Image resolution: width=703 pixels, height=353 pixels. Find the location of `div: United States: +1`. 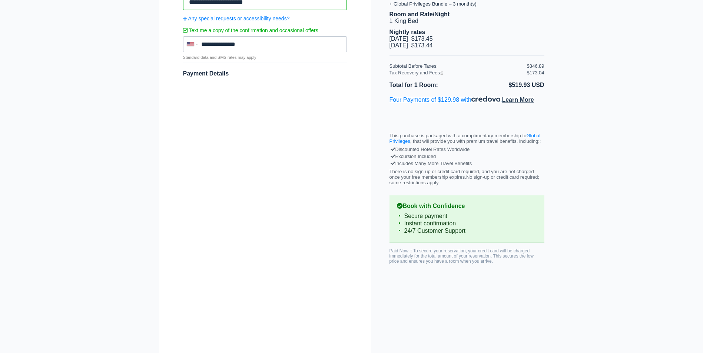

div: United States: +1 is located at coordinates (191, 44).